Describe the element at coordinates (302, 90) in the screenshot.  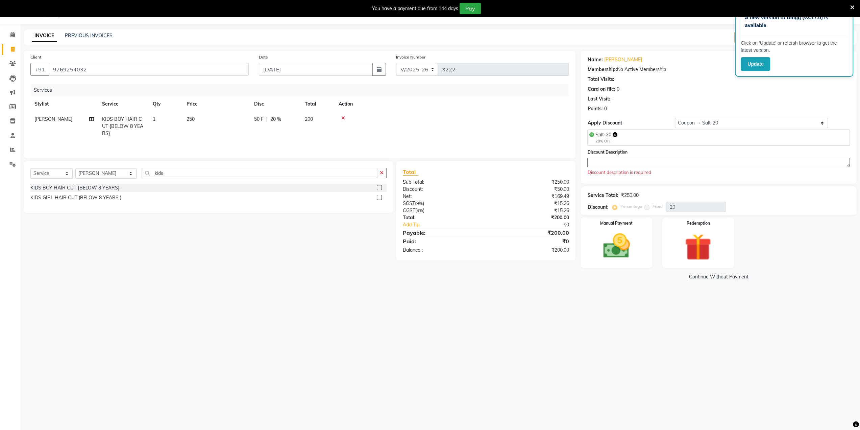
I see `div: Services` at that location.